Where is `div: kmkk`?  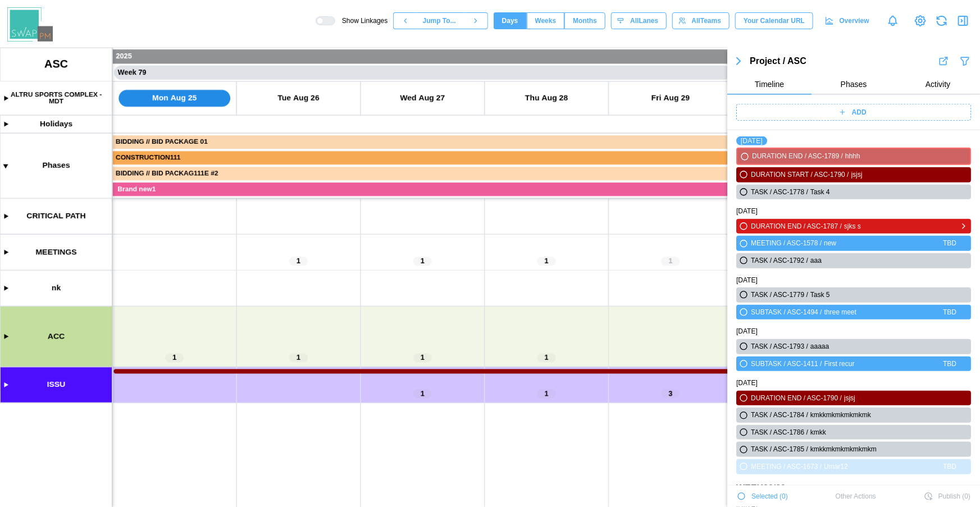 div: kmkk is located at coordinates (883, 432).